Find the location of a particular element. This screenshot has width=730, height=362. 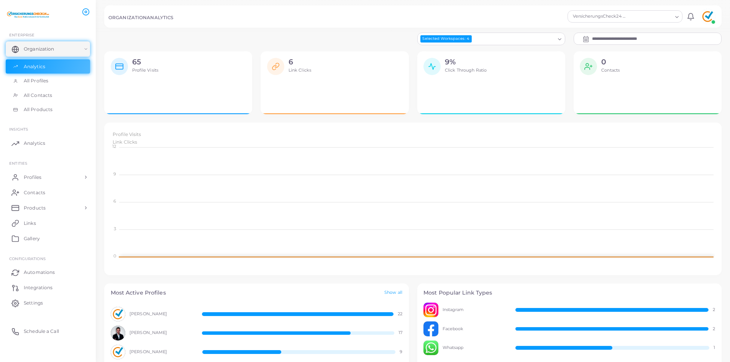

span: 1 is located at coordinates (714, 348).